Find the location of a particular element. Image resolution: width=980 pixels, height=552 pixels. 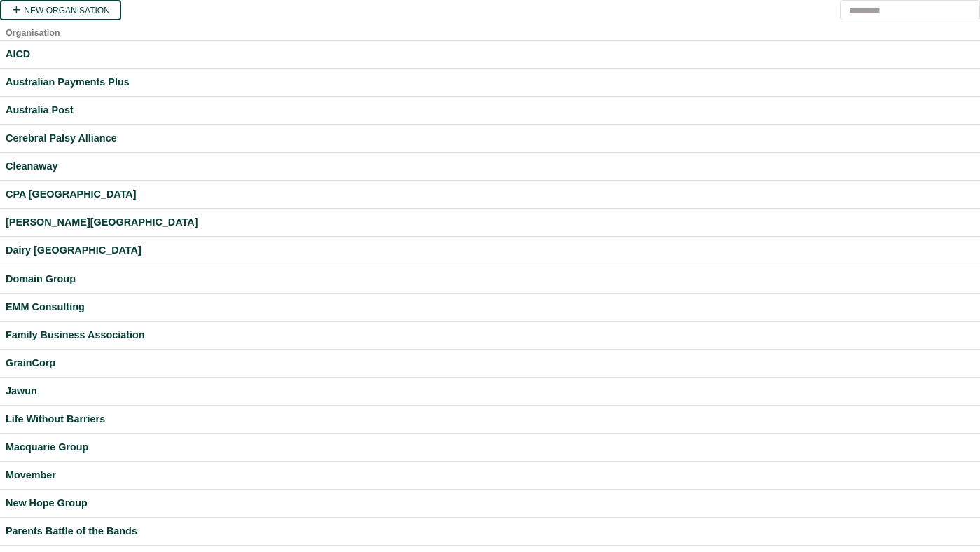

a: AICD is located at coordinates (490, 54).